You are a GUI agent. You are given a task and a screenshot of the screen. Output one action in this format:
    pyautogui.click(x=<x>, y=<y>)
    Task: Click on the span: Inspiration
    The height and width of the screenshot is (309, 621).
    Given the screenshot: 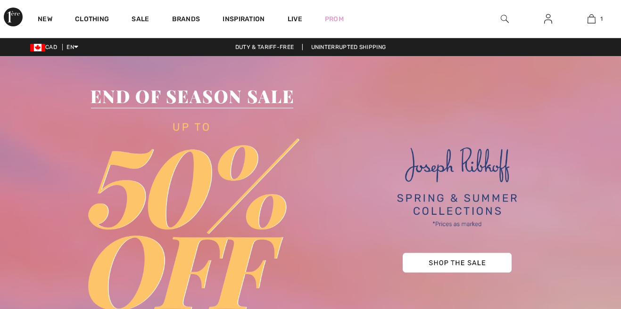 What is the action you would take?
    pyautogui.click(x=243, y=20)
    